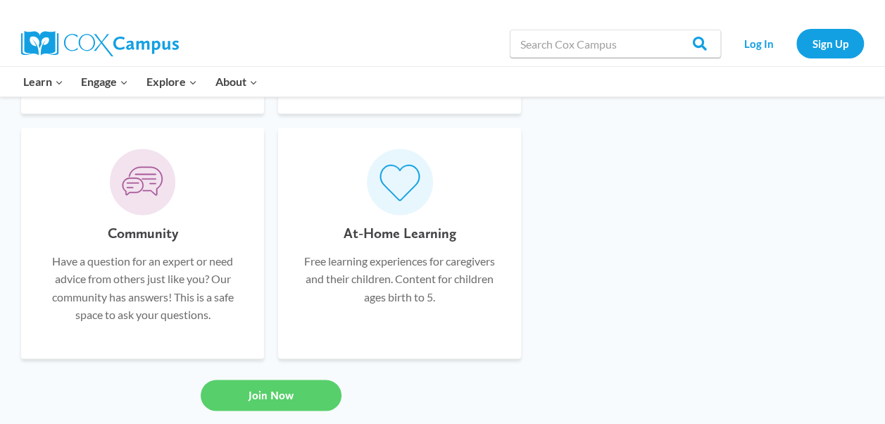 Image resolution: width=885 pixels, height=424 pixels. Describe the element at coordinates (399, 278) in the screenshot. I see `p: Free learning experiences for caregivers and their children. Content for children ages birth to 5.` at that location.